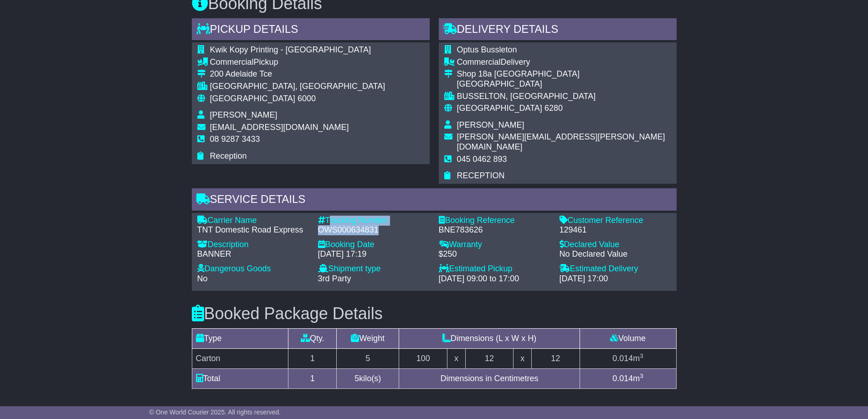 The image size is (868, 419). Describe the element at coordinates (480, 176) in the screenshot. I see `span: RECEPTION` at that location.